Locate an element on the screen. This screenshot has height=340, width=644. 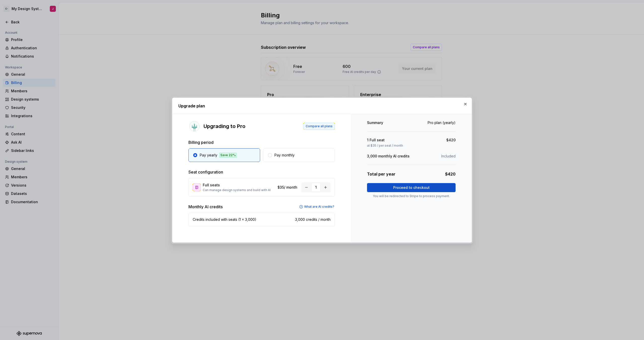
button: Pay monthly is located at coordinates (299, 155).